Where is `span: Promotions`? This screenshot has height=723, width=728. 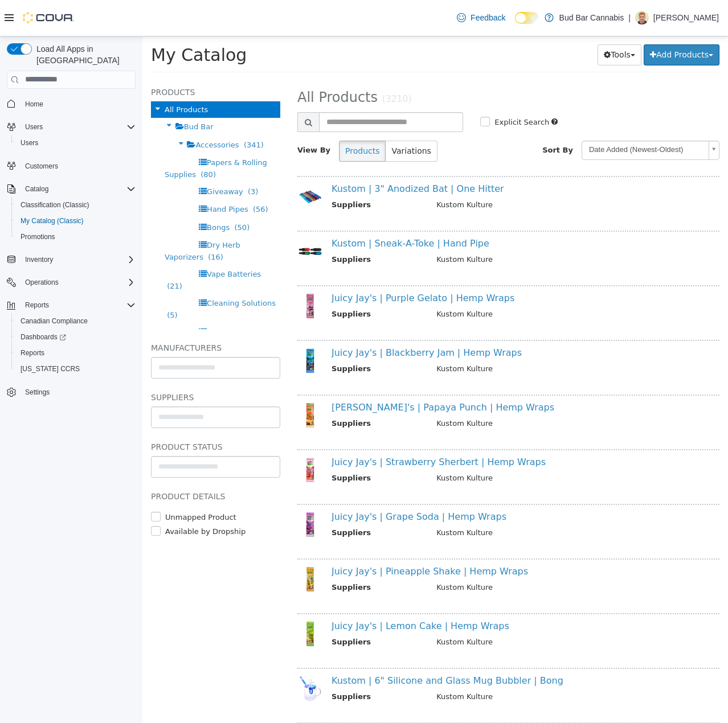 span: Promotions is located at coordinates (76, 236).